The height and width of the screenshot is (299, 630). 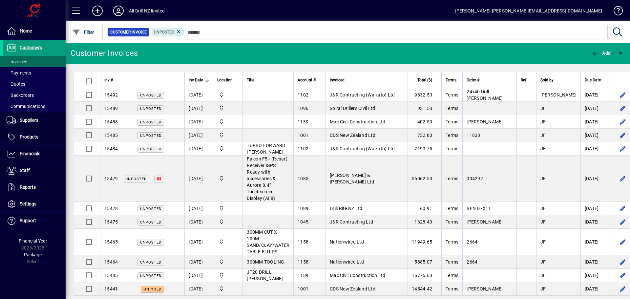 What do you see at coordinates (337, 80) in the screenshot?
I see `span: Invoiced` at bounding box center [337, 80].